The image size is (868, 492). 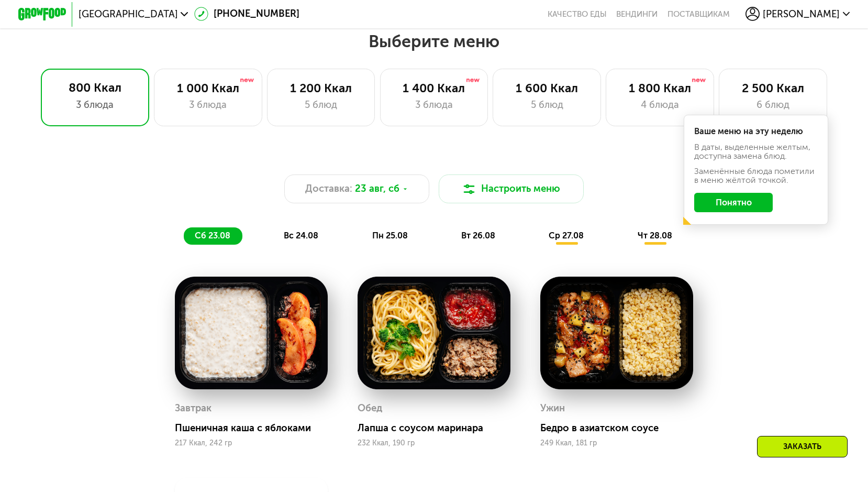 I want to click on div: Лапша с соусом маринара, so click(x=439, y=429).